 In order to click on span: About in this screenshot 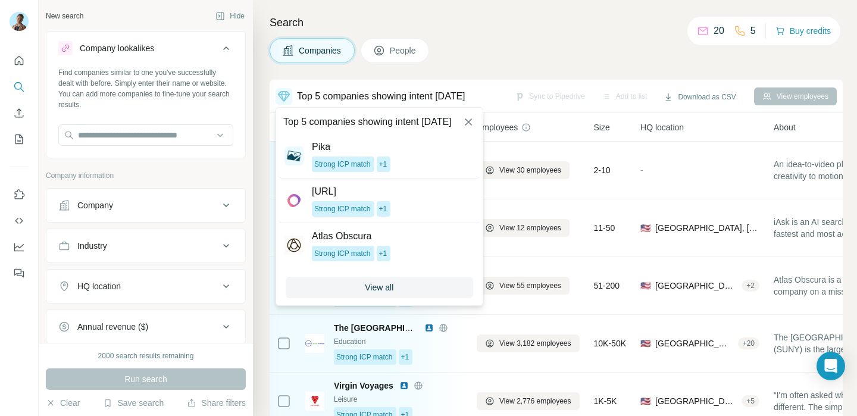, I will do `click(784, 127)`.